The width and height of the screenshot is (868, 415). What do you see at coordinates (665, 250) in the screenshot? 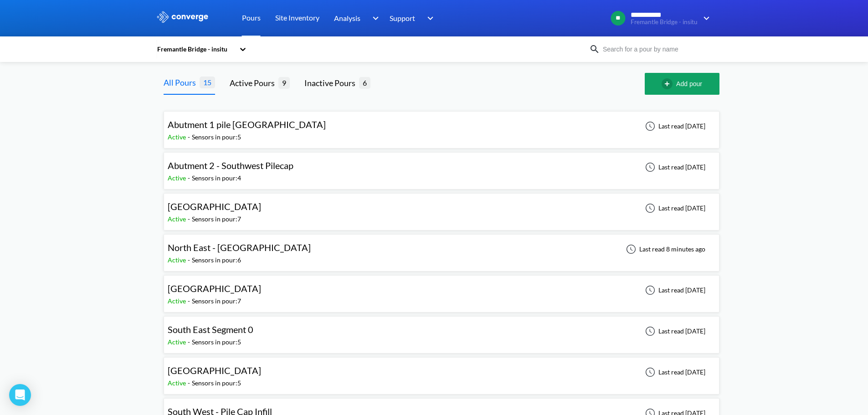
I see `div: Last read 8 minutes ago` at bounding box center [665, 250].